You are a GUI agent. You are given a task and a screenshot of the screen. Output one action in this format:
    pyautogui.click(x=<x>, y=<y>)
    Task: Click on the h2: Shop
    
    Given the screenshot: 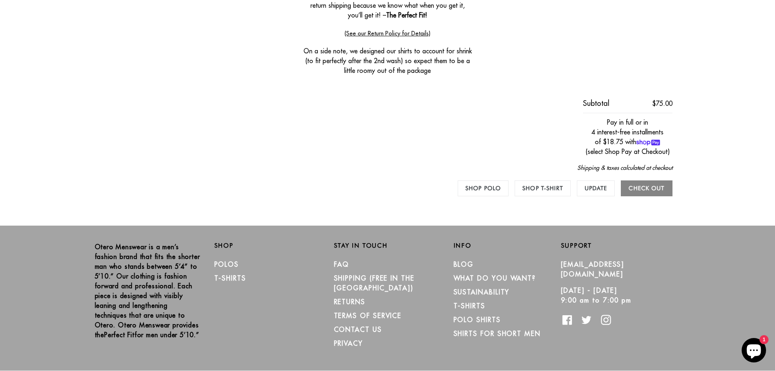 What is the action you would take?
    pyautogui.click(x=268, y=245)
    